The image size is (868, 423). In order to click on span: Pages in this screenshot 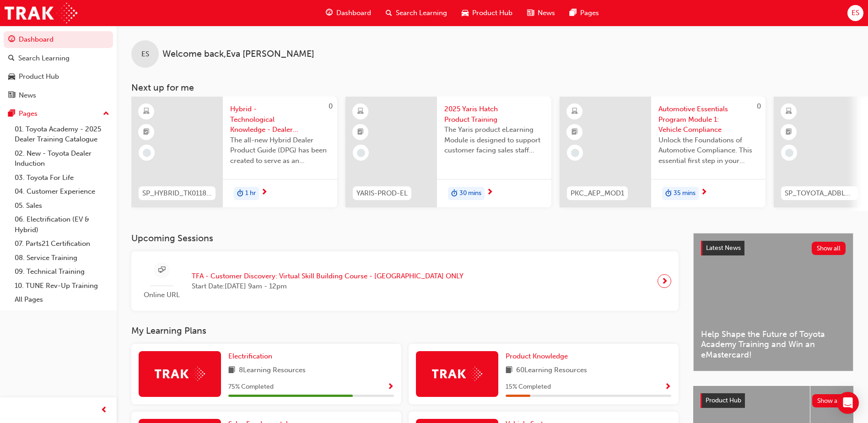, I will do `click(590, 13)`.